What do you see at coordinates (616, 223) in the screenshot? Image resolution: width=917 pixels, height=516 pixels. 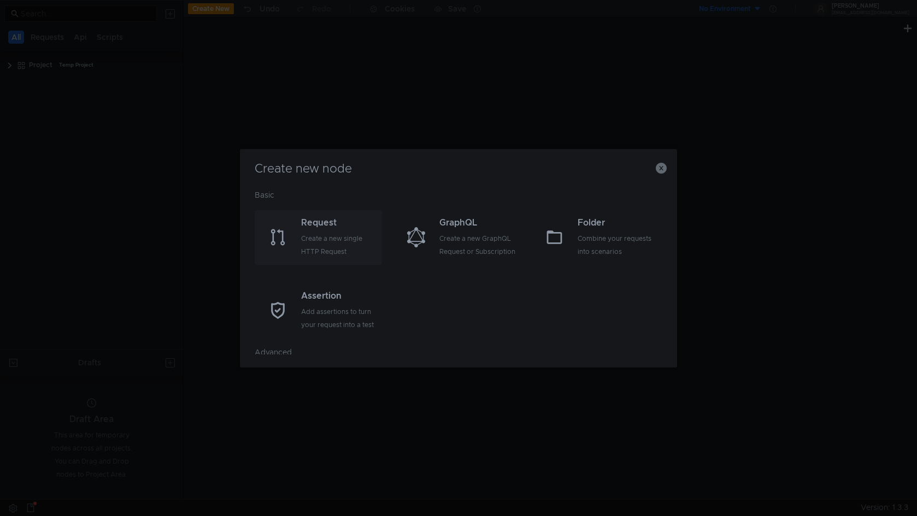 I see `div: Folder` at bounding box center [616, 223].